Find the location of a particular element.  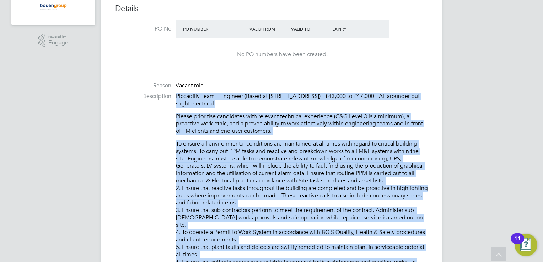

button: Open Resource Center, 11 new notifications is located at coordinates (526, 245).